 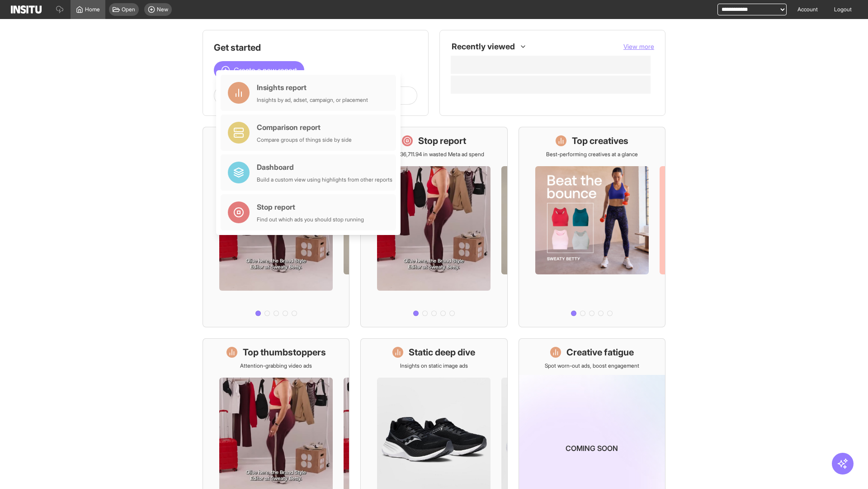 What do you see at coordinates (276, 226) in the screenshot?
I see `a: What's live nowSee all active ads instantly` at bounding box center [276, 226].